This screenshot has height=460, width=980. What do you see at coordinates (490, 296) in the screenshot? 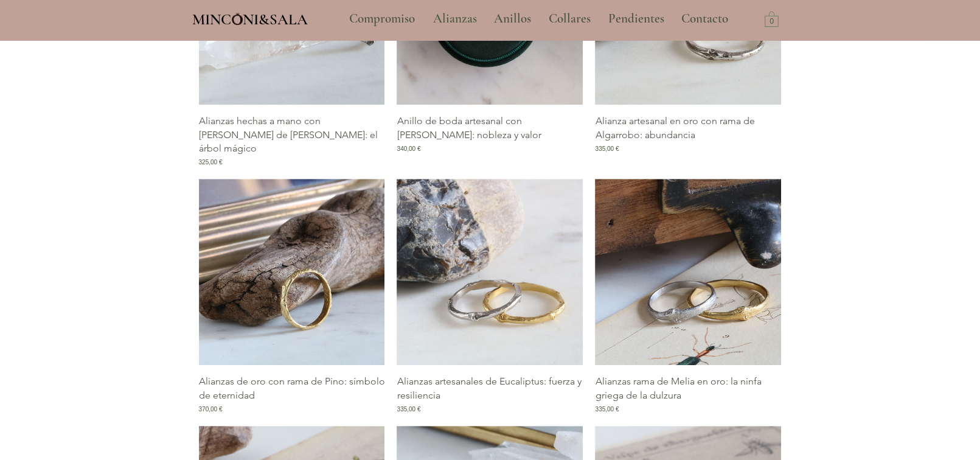
I see `div: Galería de Alianzas artesanales de Eucaliptus: fuerza y resiliencia` at bounding box center [490, 296].